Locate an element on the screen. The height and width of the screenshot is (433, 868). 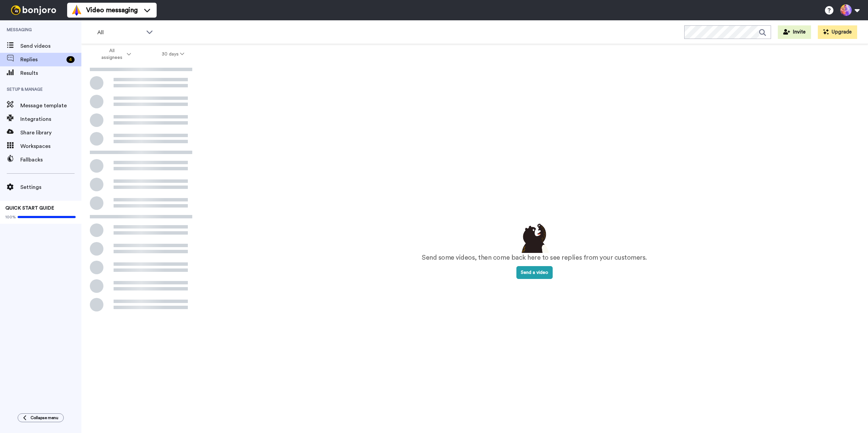
span: Replies is located at coordinates (42, 60).